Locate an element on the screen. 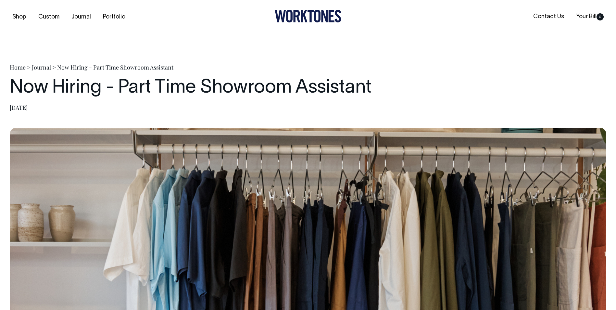  a: Home is located at coordinates (18, 67).